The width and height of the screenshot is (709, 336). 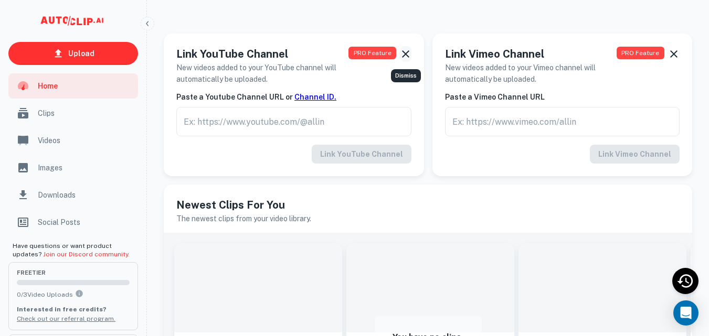 What do you see at coordinates (563, 122) in the screenshot?
I see `input: Ex: https://www.vimeo.com/allin` at bounding box center [563, 122].